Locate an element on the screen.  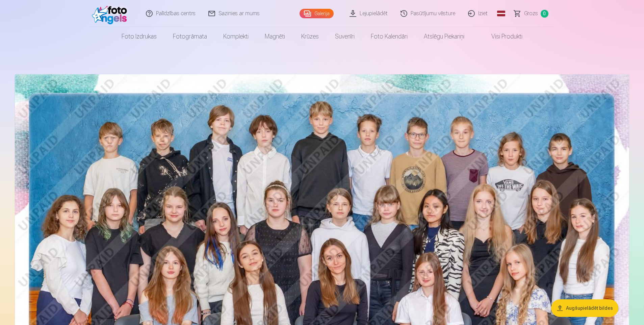
a: Galerija is located at coordinates (316, 13).